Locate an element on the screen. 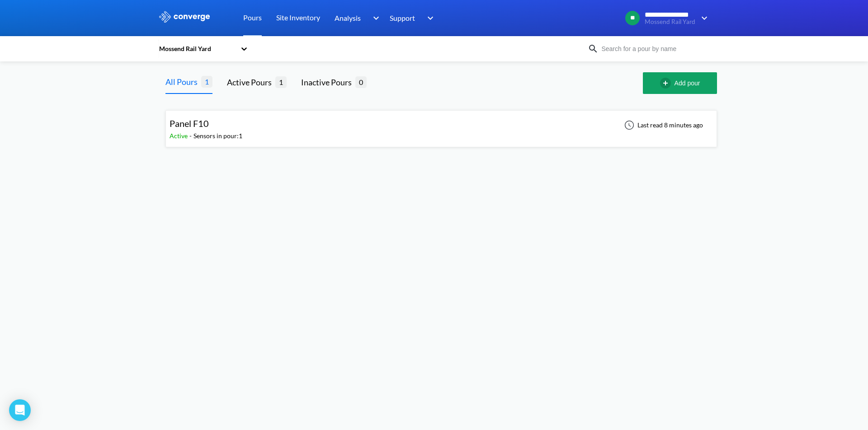 The image size is (868, 430). span: Panel F10 is located at coordinates (189, 124).